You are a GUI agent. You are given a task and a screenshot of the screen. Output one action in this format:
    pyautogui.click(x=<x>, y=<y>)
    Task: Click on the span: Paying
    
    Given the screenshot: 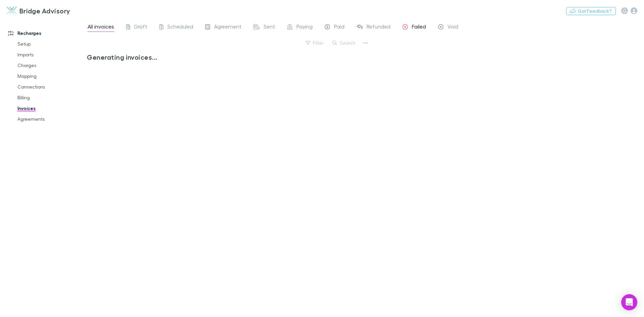 What is the action you would take?
    pyautogui.click(x=305, y=28)
    